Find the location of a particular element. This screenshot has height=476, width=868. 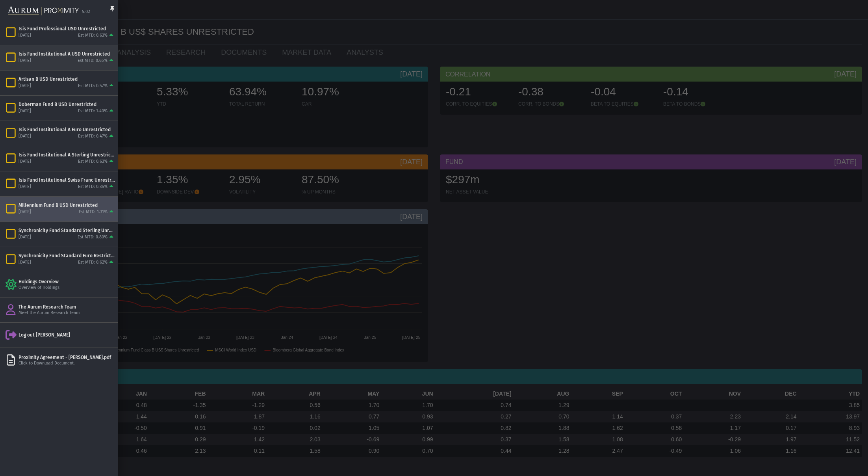

div: Doberman Fund B USD Unrestricted is located at coordinates (66, 105).